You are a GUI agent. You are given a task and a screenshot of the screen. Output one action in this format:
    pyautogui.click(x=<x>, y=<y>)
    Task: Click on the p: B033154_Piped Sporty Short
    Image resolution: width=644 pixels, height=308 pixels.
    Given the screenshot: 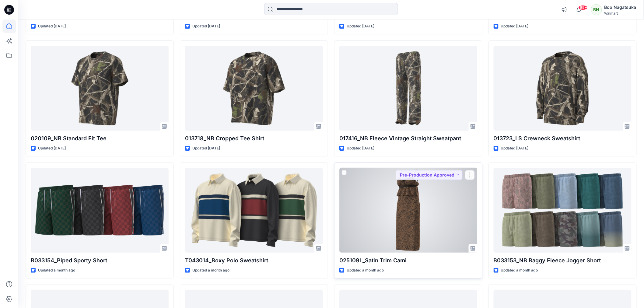 What is the action you would take?
    pyautogui.click(x=100, y=261)
    